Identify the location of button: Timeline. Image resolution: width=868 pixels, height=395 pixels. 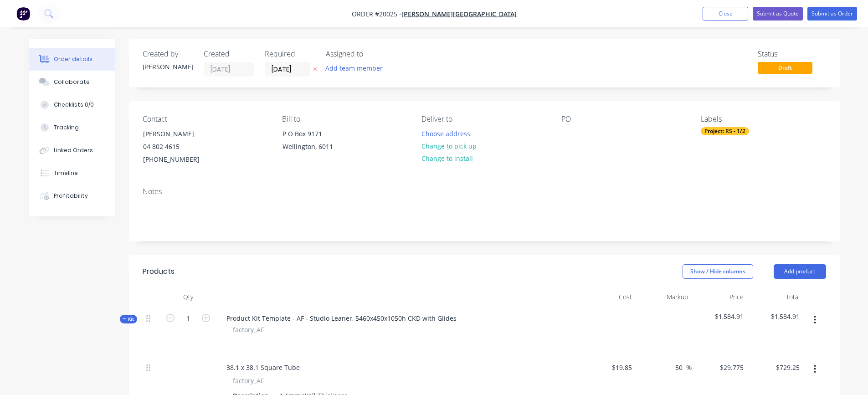
(72, 173).